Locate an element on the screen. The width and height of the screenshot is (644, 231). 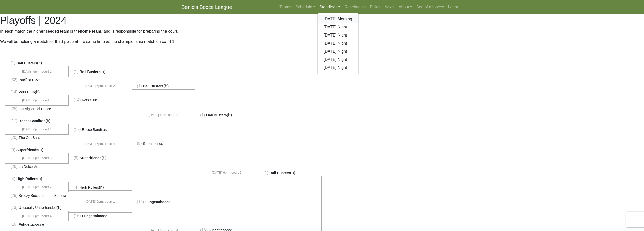
a: Benicia Bocce League is located at coordinates (207, 7).